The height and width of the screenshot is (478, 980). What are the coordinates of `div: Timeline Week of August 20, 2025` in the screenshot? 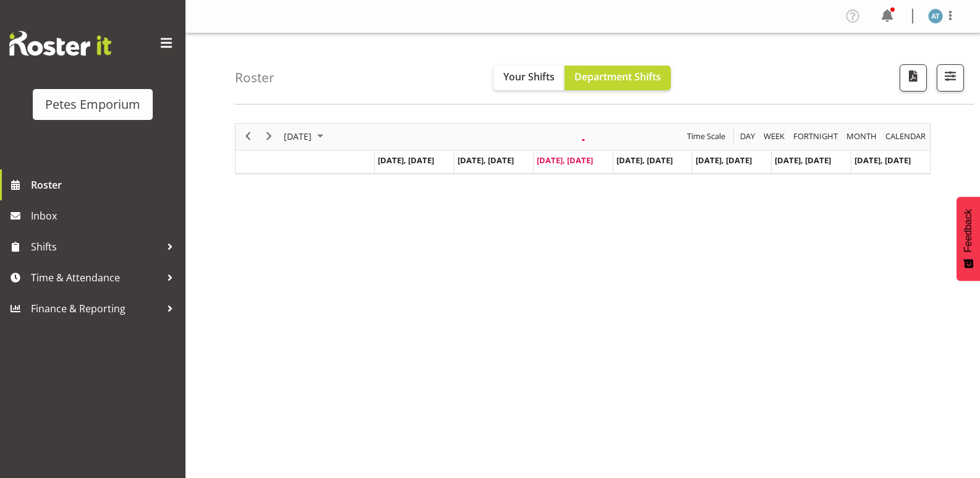 It's located at (582, 149).